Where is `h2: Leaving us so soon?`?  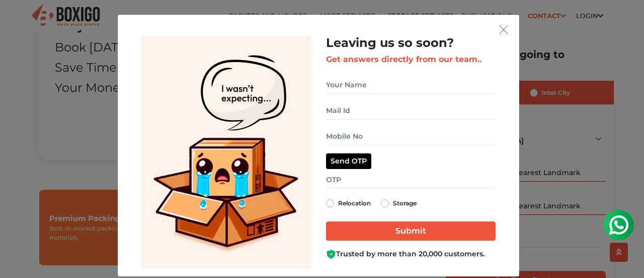 h2: Leaving us so soon? is located at coordinates (411, 43).